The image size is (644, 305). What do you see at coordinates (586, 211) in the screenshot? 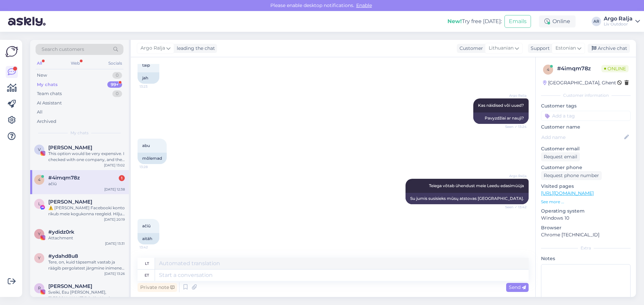
I see `p: Operating system` at bounding box center [586, 211].